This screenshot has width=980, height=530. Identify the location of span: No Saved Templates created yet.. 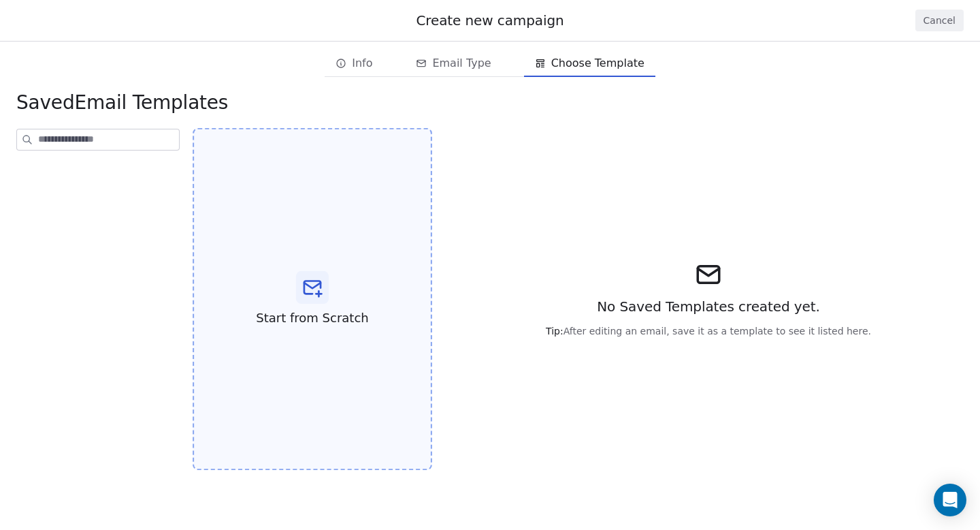
(708, 306).